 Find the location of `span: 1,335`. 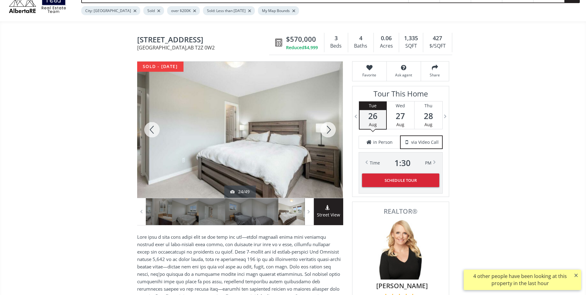

span: 1,335 is located at coordinates (411, 38).